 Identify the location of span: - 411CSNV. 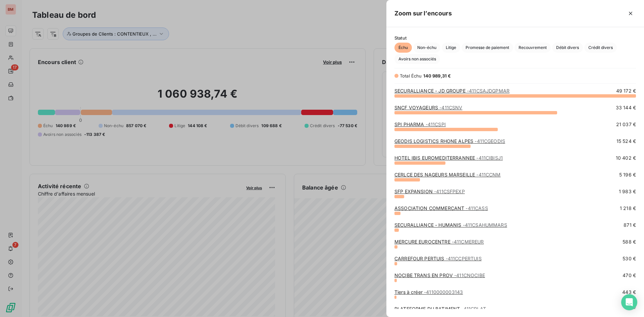
(451, 108).